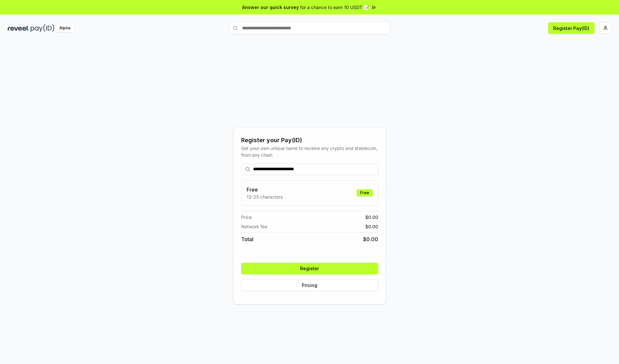 The image size is (619, 364). Describe the element at coordinates (265, 190) in the screenshot. I see `h3: Free` at that location.